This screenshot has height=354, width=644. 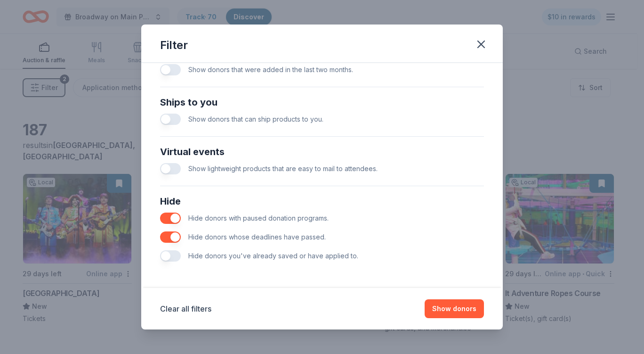 I want to click on span: Show donors that were added in the last two months., so click(x=271, y=69).